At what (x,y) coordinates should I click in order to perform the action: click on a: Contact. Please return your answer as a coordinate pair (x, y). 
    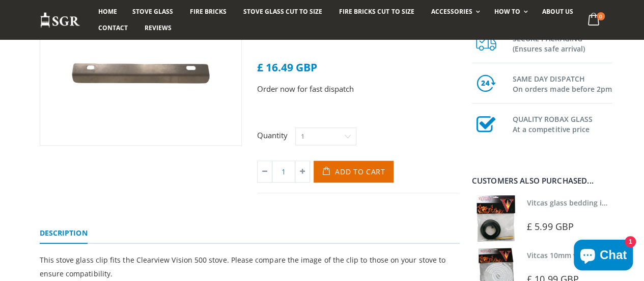
    Looking at the image, I should click on (113, 28).